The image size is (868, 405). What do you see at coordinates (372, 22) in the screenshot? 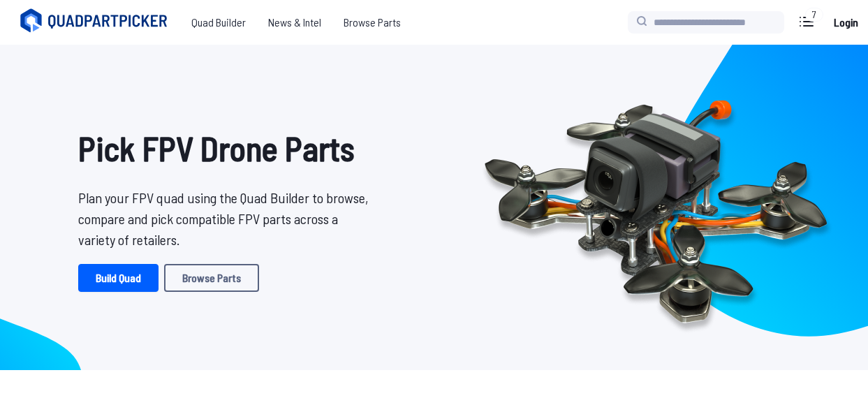
I see `span: Browse Parts` at bounding box center [372, 22].